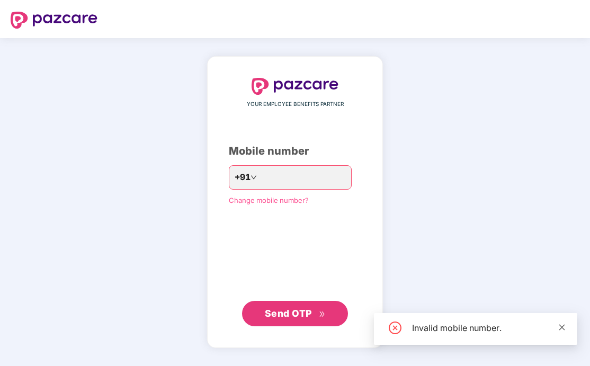 The image size is (590, 366). What do you see at coordinates (269, 200) in the screenshot?
I see `a: Change mobile number?` at bounding box center [269, 200].